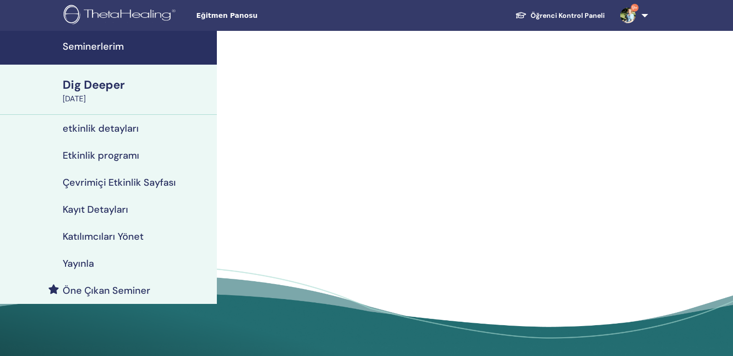  I want to click on img: default.jpg, so click(628, 15).